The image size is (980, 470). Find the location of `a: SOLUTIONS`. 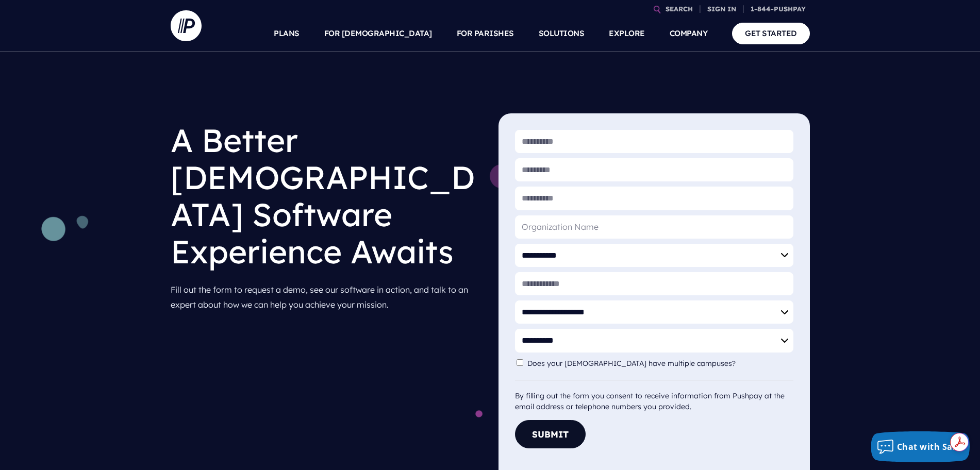

a: SOLUTIONS is located at coordinates (562, 33).